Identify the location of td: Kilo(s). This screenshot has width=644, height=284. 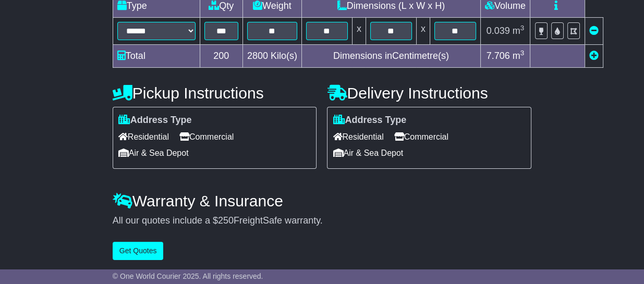
(271, 57).